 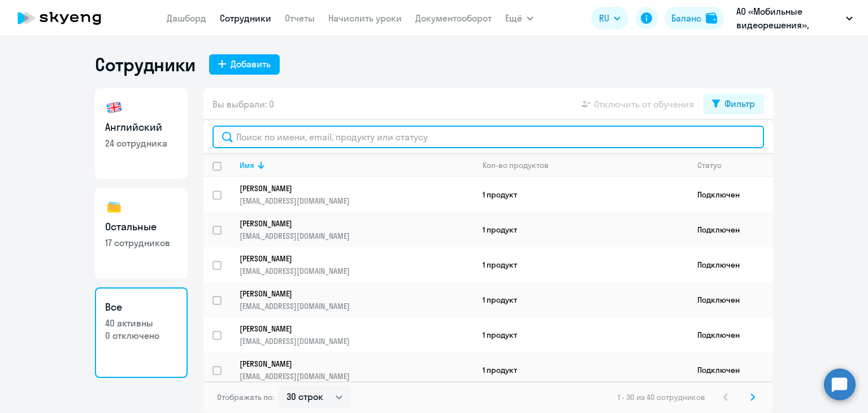 What do you see at coordinates (141, 307) in the screenshot?
I see `h3: Все` at bounding box center [141, 307].